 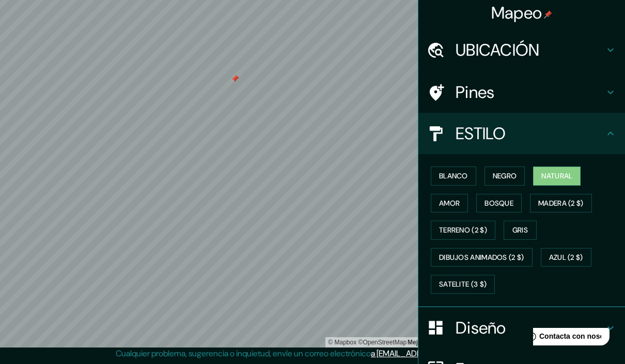 I want to click on div: Pines, so click(x=522, y=92).